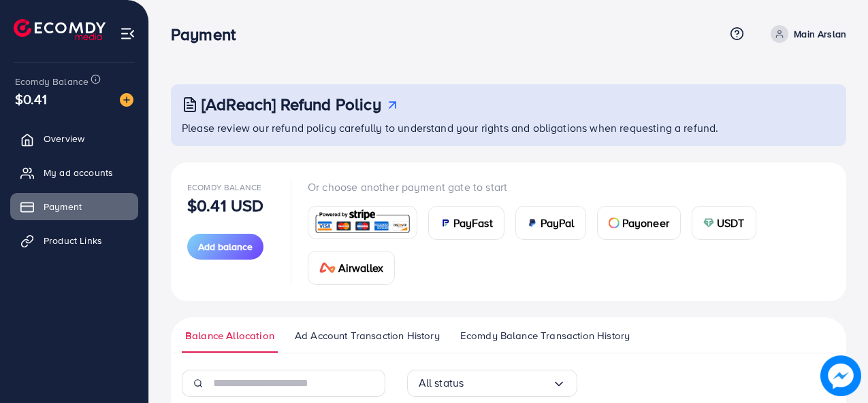 This screenshot has height=403, width=868. Describe the element at coordinates (473, 223) in the screenshot. I see `span: PayFast` at that location.